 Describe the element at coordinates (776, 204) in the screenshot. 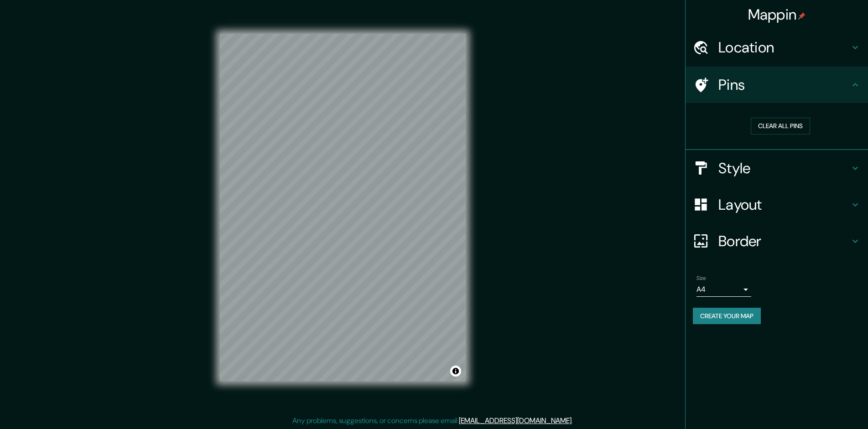

I see `div: Layout` at that location.